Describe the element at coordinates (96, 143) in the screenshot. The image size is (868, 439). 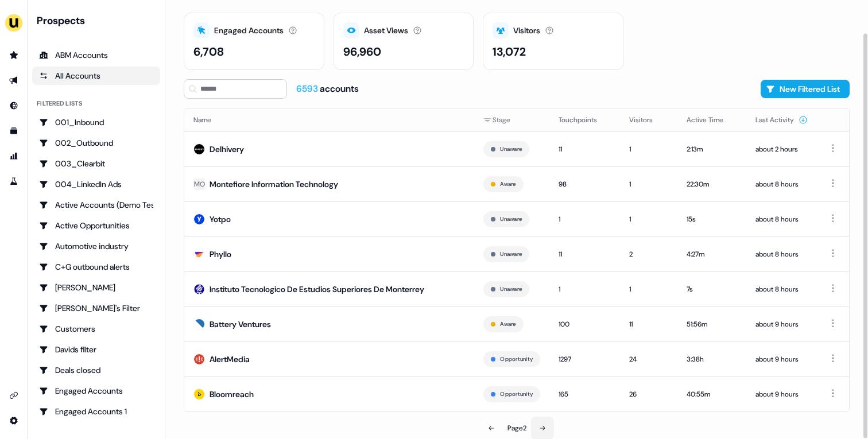
I see `a: Go to 002_Outbound` at that location.